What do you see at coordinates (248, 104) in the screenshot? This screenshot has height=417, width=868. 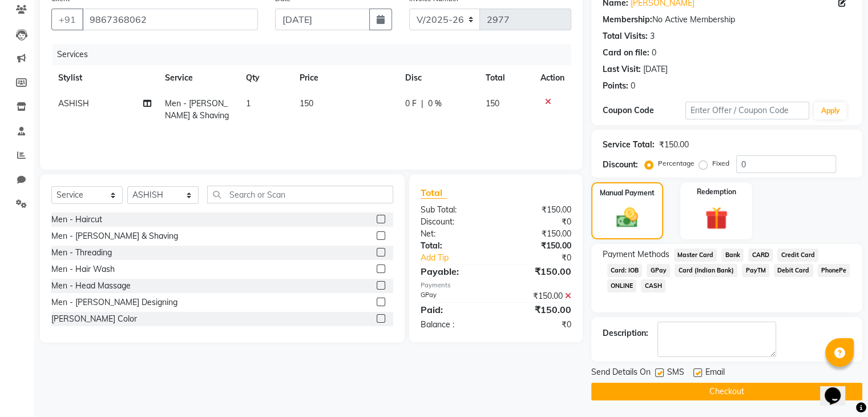 I see `span: 1` at bounding box center [248, 104].